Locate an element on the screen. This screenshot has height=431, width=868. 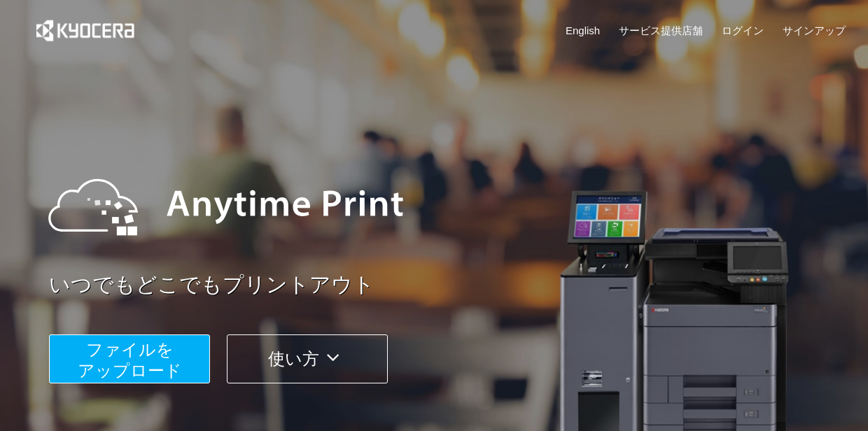
span: ファイルを ​​アップロード is located at coordinates (129, 360).